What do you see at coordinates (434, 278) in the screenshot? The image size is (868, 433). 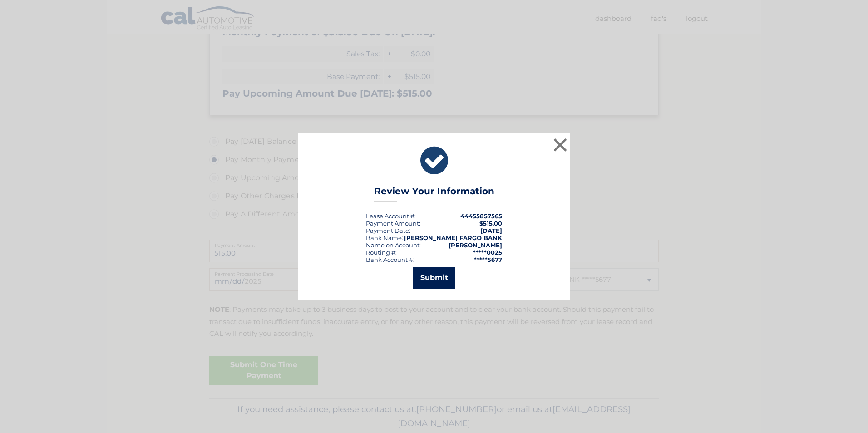 I see `button: Submit` at bounding box center [434, 278].